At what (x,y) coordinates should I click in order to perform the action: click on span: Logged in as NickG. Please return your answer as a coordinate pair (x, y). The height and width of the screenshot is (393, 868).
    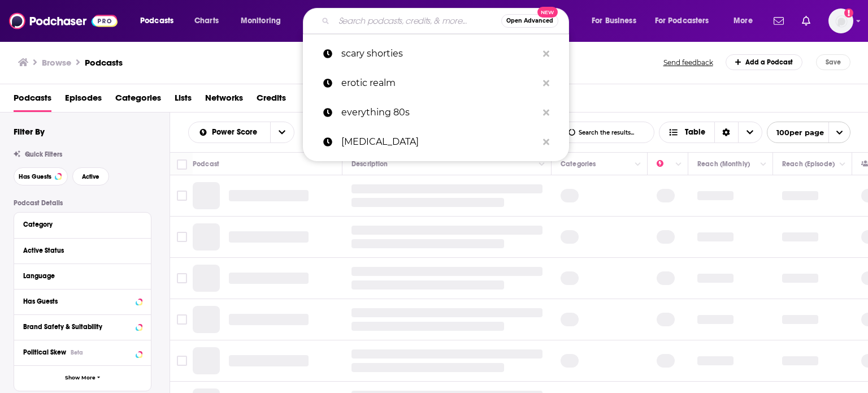
    Looking at the image, I should click on (841, 21).